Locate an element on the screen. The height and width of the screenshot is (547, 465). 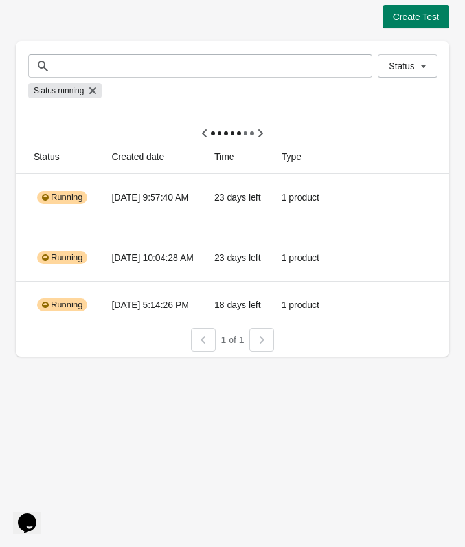
button: Time is located at coordinates (231, 157).